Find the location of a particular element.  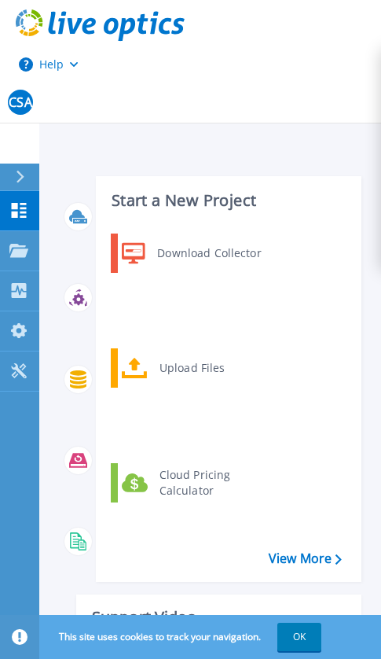

a: Download Collector is located at coordinates (191, 253).